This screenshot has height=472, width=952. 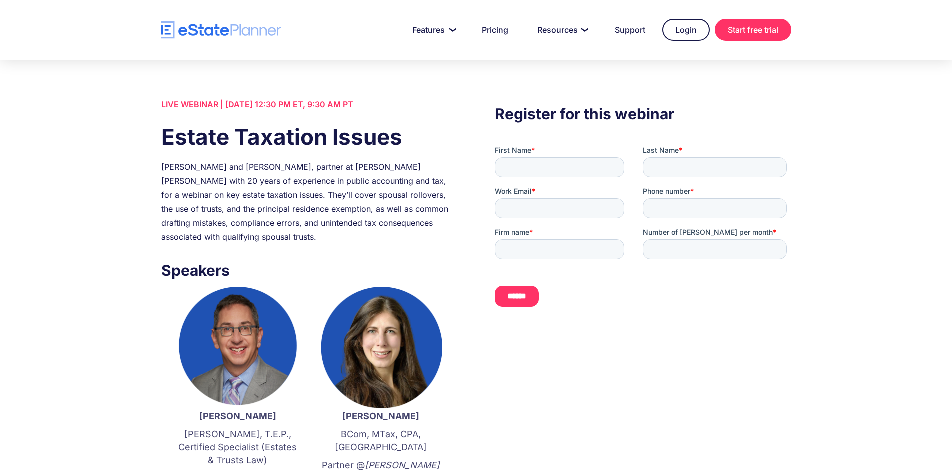 I want to click on span: Phone number, so click(x=171, y=45).